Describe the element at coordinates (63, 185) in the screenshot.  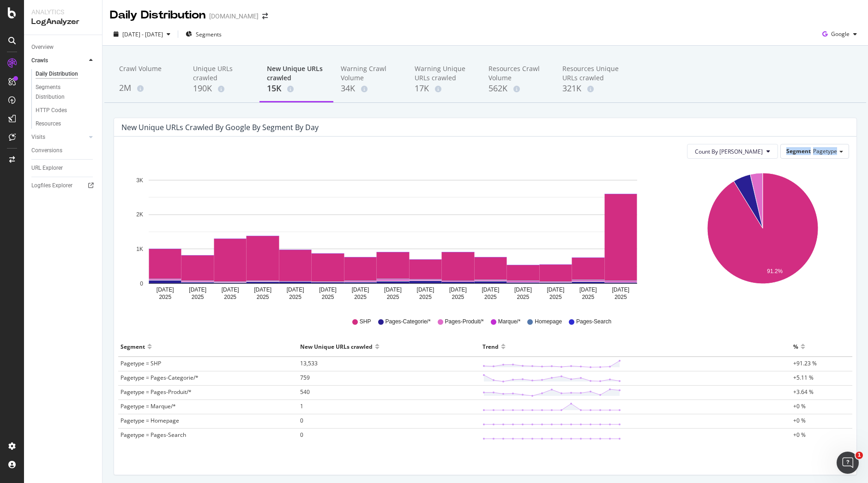
I see `a: Logfiles Explorer` at that location.